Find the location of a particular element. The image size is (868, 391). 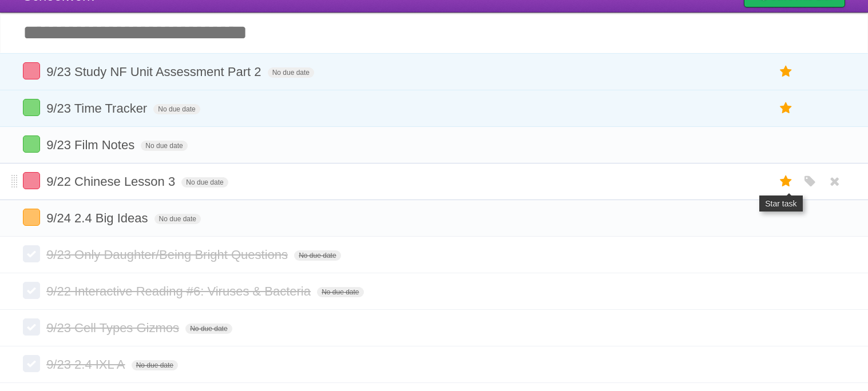

span: 9/23 Cell Types Gizmos is located at coordinates (114, 327).